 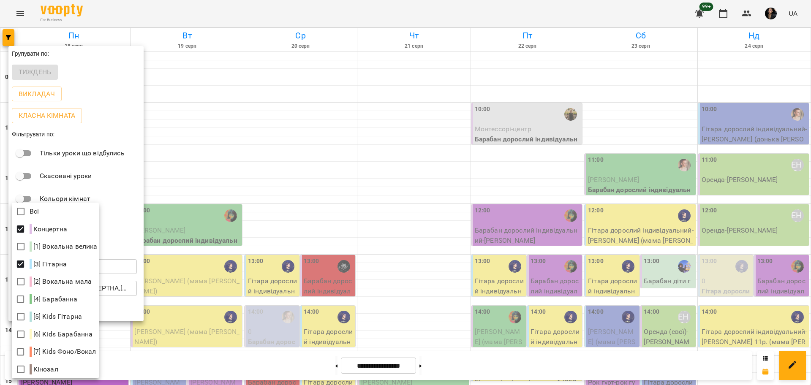 What do you see at coordinates (61, 335) in the screenshot?
I see `p: [6] Kids Барабанна` at bounding box center [61, 335].